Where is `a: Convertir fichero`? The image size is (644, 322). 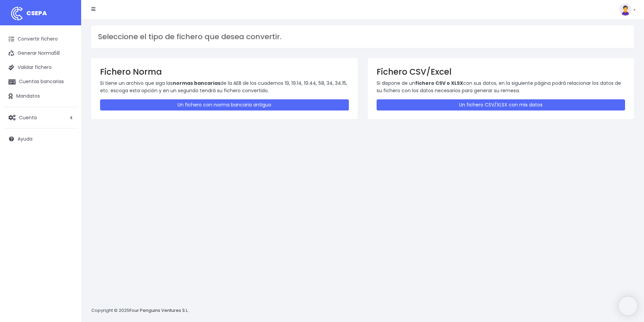 a: Convertir fichero is located at coordinates (41, 39).